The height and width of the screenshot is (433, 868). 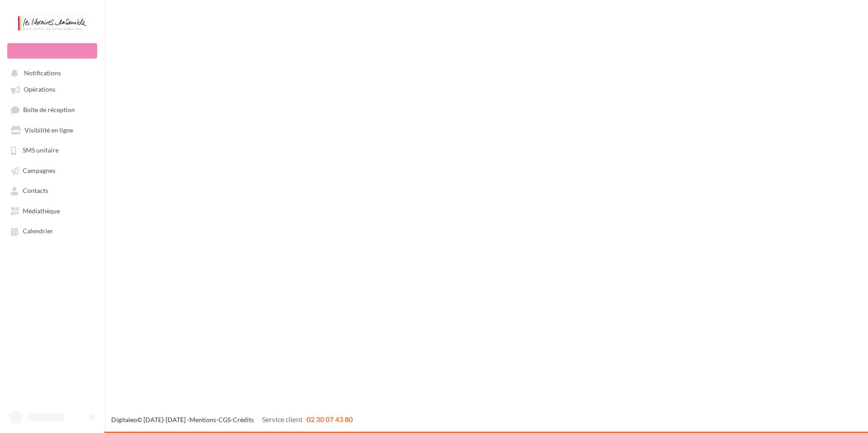 I want to click on span: Notifications, so click(x=42, y=73).